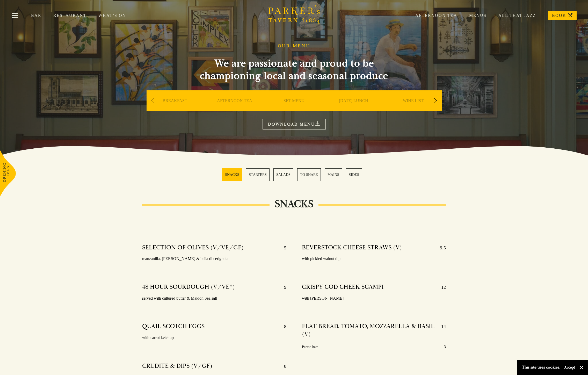 Image resolution: width=588 pixels, height=375 pixels. I want to click on a: AFTERNOON TEA, so click(234, 108).